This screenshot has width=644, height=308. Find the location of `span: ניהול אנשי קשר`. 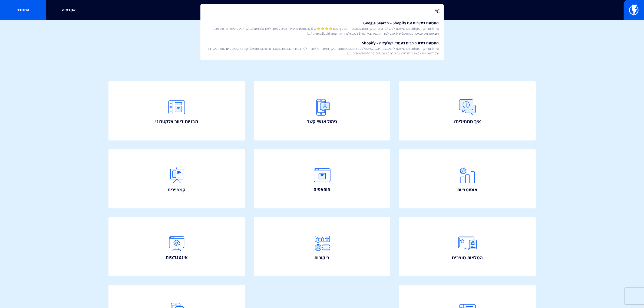

span: ניהול אנשי קשר is located at coordinates (322, 122).